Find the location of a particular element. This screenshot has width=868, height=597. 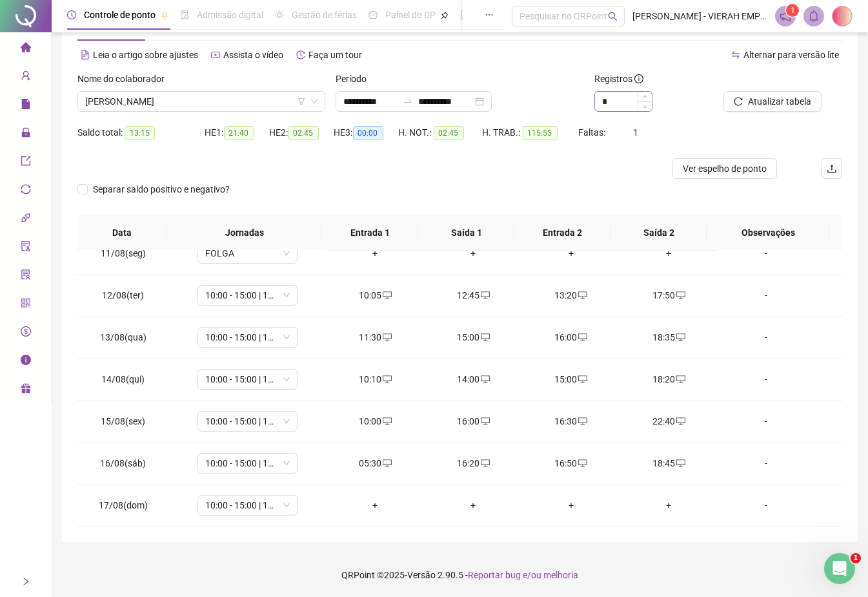

th: Saída 2 is located at coordinates (658, 232).